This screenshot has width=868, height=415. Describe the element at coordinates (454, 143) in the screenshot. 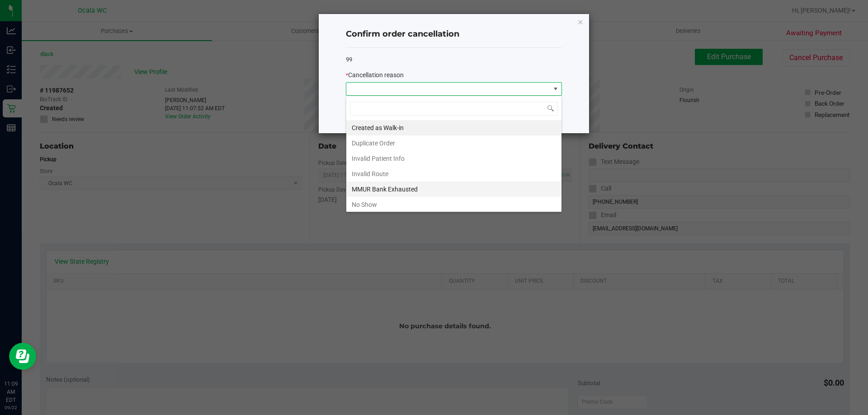

I see `li: Duplicate Order` at that location.